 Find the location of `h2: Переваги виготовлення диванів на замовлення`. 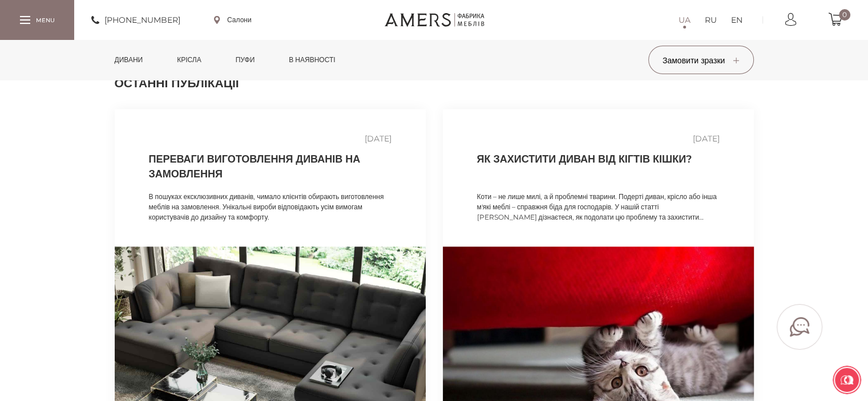

h2: Переваги виготовлення диванів на замовлення is located at coordinates (270, 166).